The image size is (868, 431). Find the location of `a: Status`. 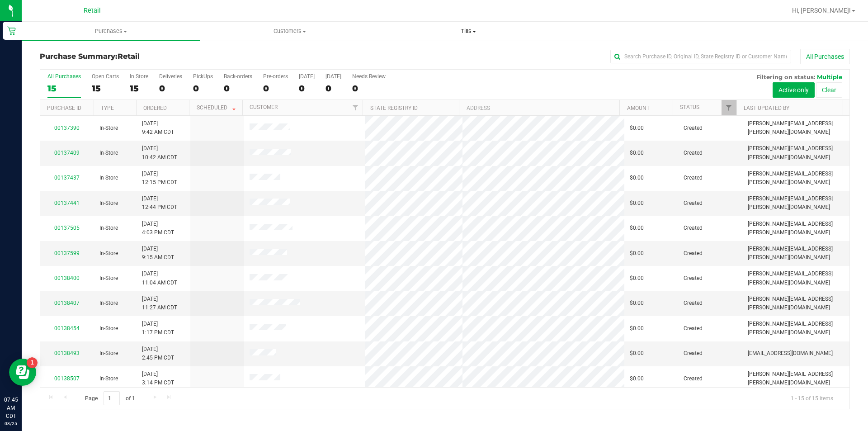

a: Status is located at coordinates (689, 107).